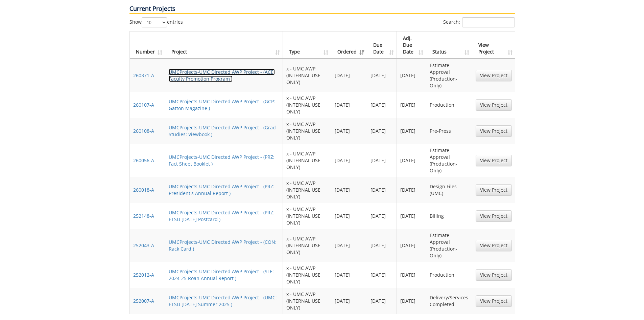 The height and width of the screenshot is (320, 644). I want to click on a: UMCProjects-UMC Directed AWP Project - (SLE: 2024-25 Roan Annual Report ), so click(221, 274).